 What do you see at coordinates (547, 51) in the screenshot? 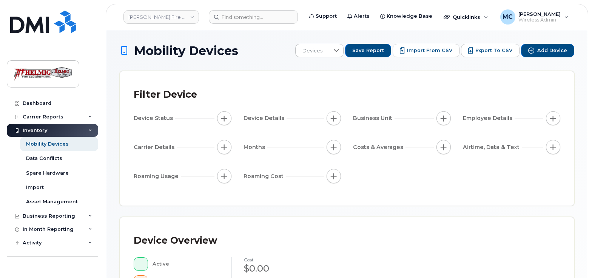
I see `button: Add Device` at bounding box center [547, 51].